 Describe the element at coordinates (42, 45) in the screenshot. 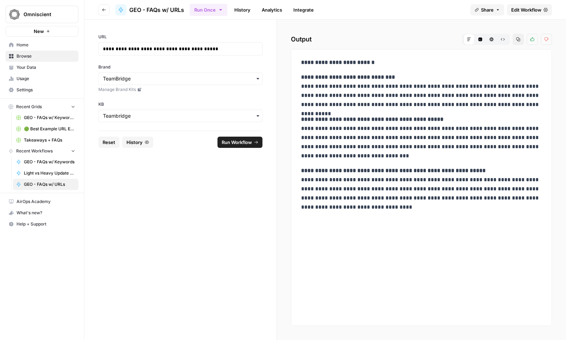

I see `a: Home` at that location.